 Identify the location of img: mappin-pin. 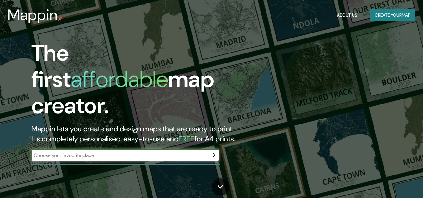
(60, 19).